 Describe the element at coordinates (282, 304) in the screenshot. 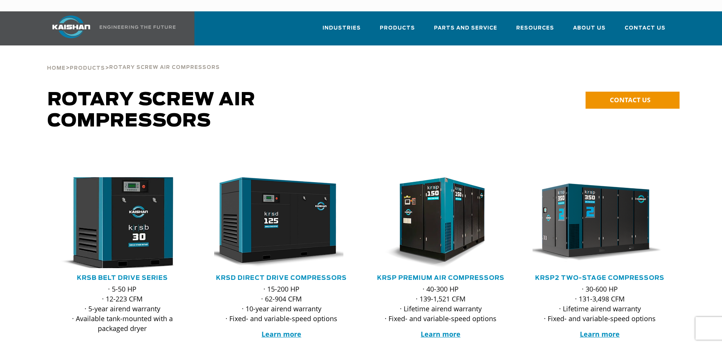

I see `p: · 15-200 HP · 62-904 CFM · 10-year airend warranty · Fixed- and variable-speed options` at that location.